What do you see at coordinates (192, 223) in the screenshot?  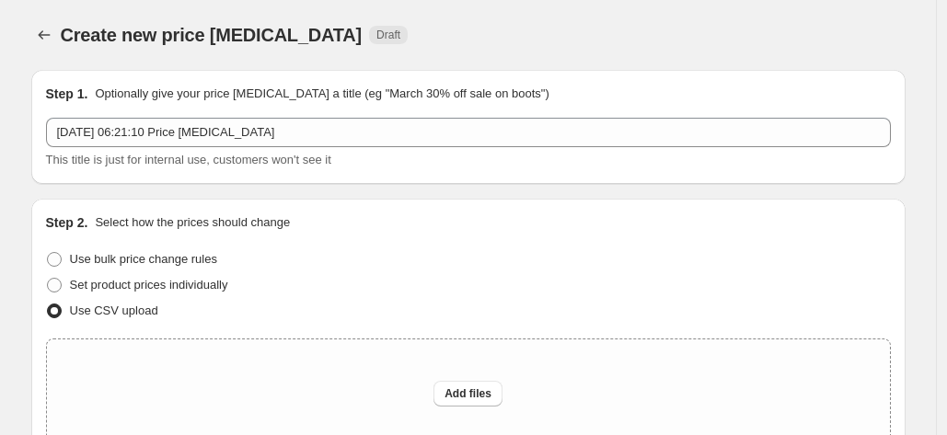 I see `p: Select how the prices should change` at bounding box center [192, 223].